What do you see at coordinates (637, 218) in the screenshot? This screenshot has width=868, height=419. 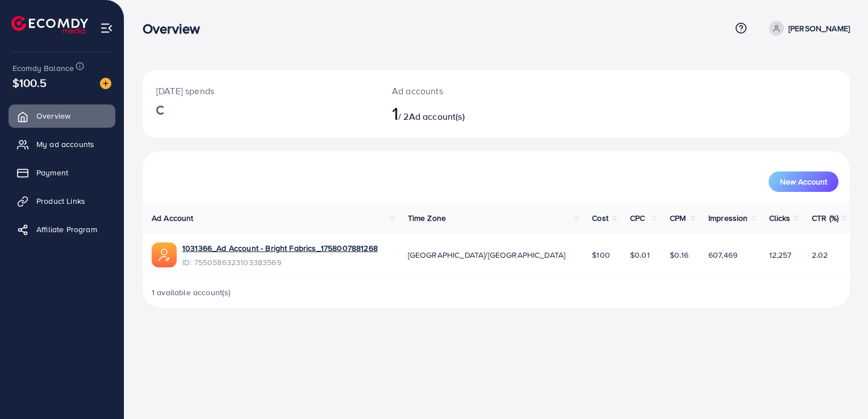 I see `span: CPC` at bounding box center [637, 218].